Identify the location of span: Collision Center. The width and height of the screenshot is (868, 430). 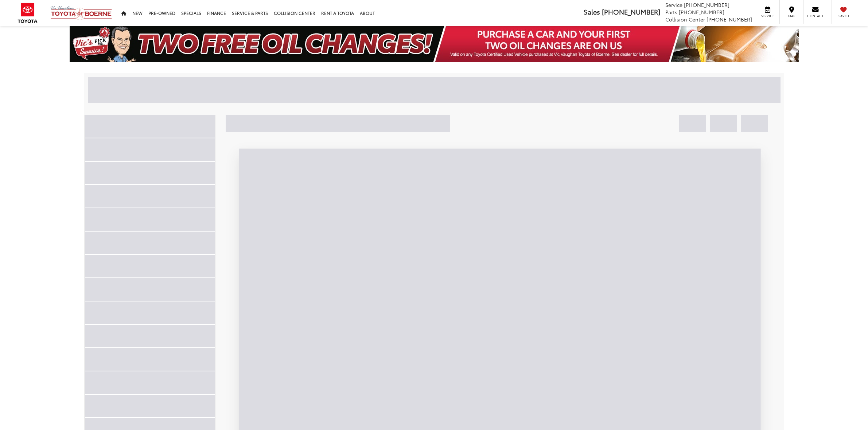
(685, 19).